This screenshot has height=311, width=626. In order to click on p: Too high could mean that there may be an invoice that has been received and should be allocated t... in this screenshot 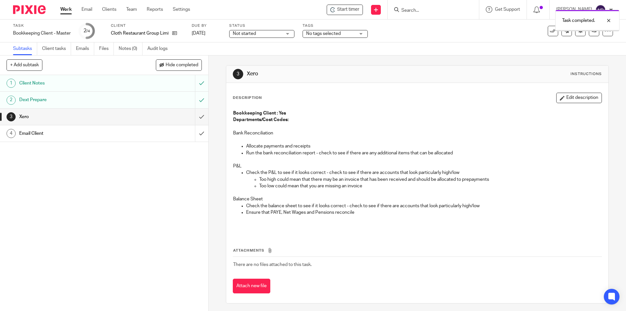, I will do `click(430, 179)`.